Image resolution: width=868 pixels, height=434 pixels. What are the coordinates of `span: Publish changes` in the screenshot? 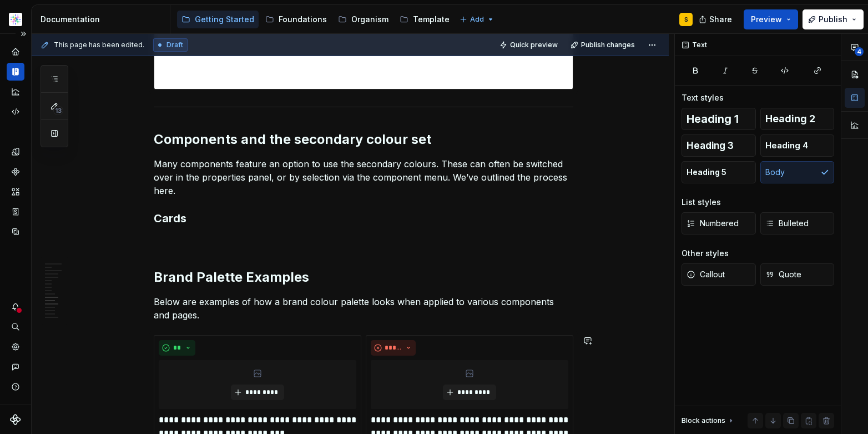 It's located at (608, 45).